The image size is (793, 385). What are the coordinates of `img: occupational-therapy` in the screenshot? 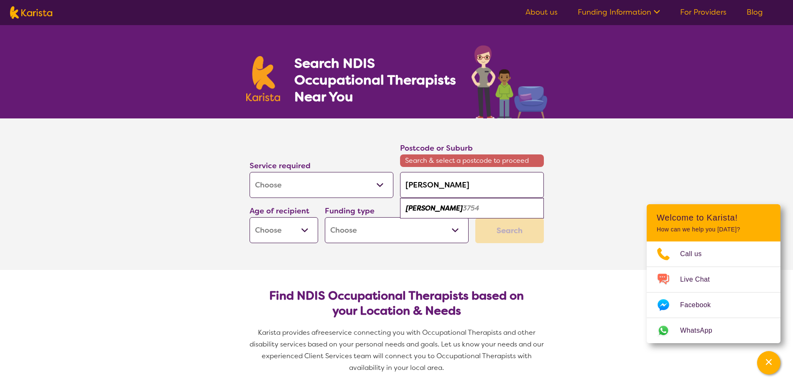 It's located at (509, 82).